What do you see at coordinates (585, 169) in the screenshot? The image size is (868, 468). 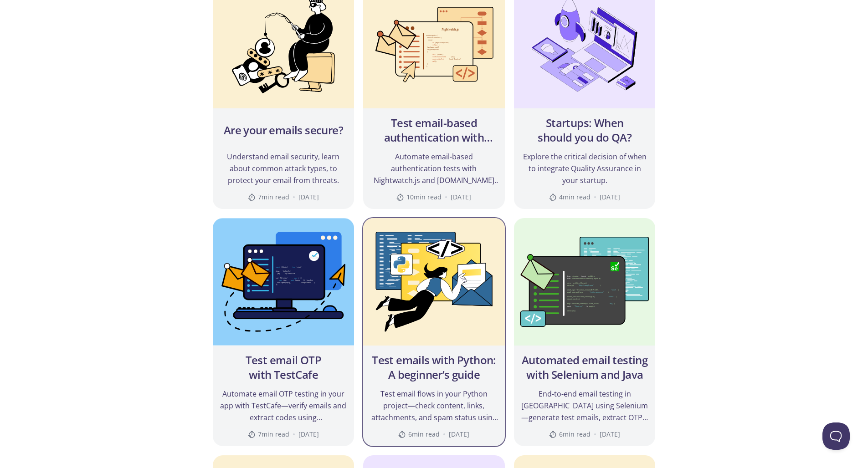 I see `p: Explore the critical decision of when to integrate Quality Assurance in your startup.` at bounding box center [585, 169].